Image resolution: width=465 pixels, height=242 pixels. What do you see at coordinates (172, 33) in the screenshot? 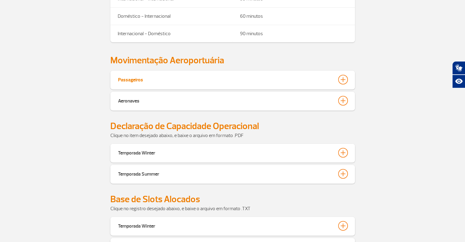
I see `td: Internacional - Doméstico` at bounding box center [172, 33].